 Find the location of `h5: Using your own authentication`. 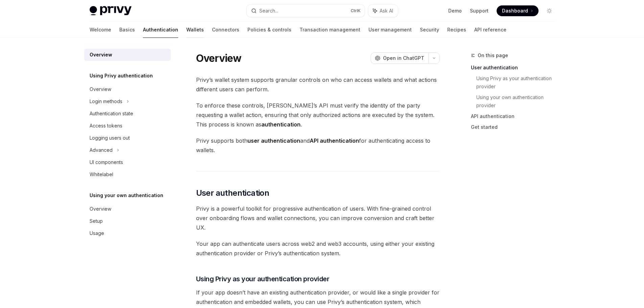

h5: Using your own authentication is located at coordinates (126, 195).